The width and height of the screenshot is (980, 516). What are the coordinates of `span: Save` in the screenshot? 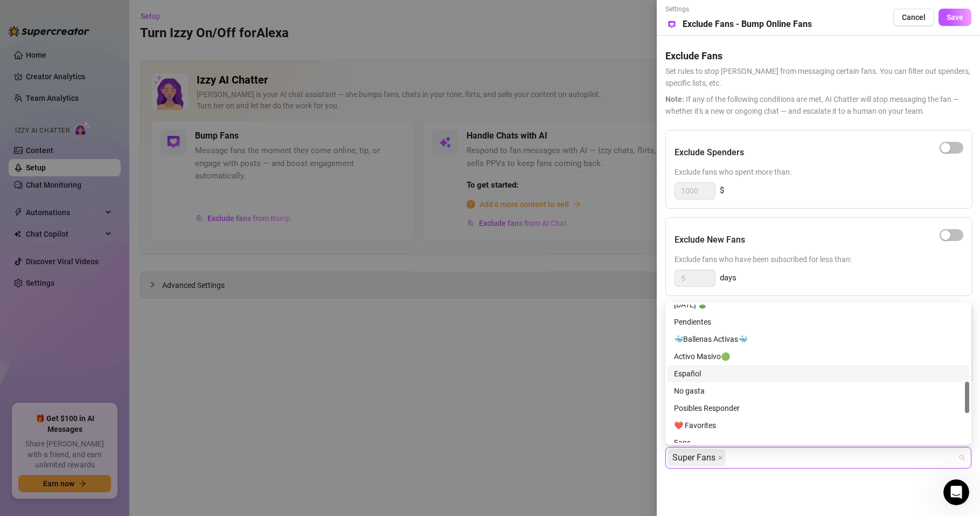 It's located at (955, 17).